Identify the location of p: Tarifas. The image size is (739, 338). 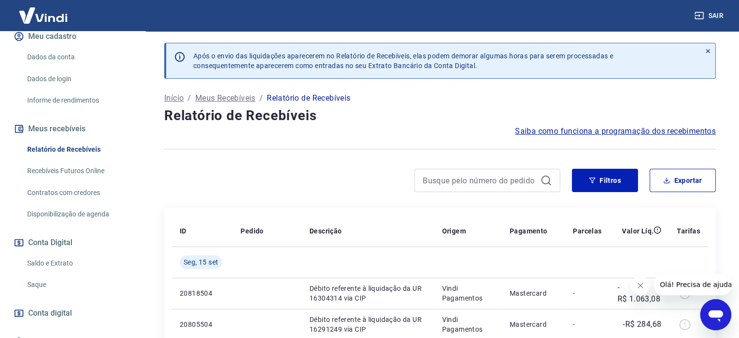
(689, 231).